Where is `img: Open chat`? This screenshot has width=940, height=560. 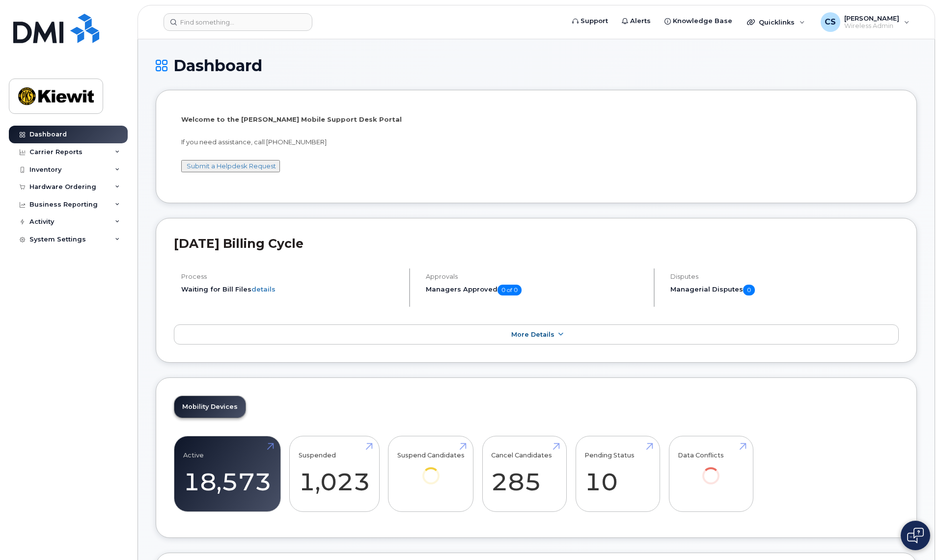
img: Open chat is located at coordinates (915, 536).